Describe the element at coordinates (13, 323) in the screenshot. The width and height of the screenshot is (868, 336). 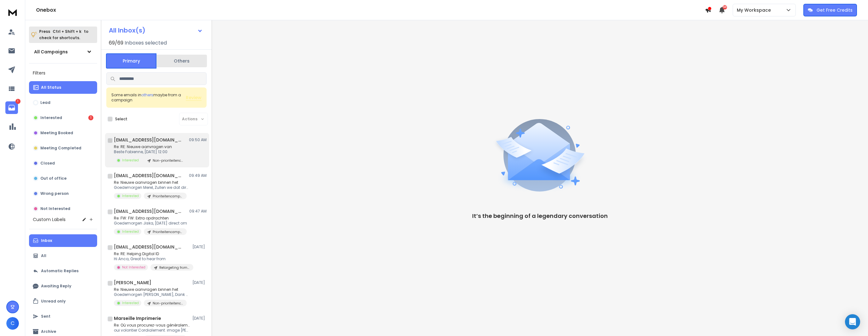
I see `button: C` at that location.